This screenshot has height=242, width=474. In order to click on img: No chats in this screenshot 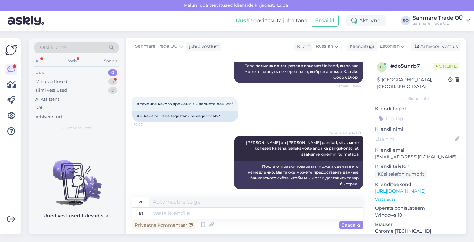, I will do `click(76, 177)`.